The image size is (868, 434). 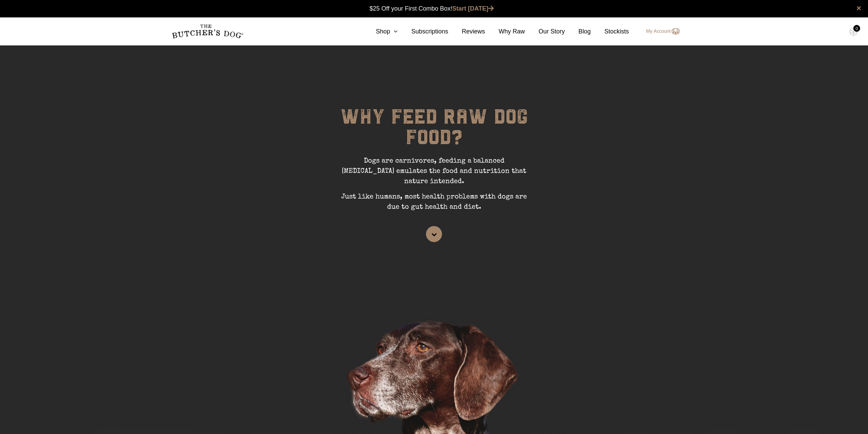 What do you see at coordinates (857, 28) in the screenshot?
I see `div: 0` at bounding box center [857, 28].